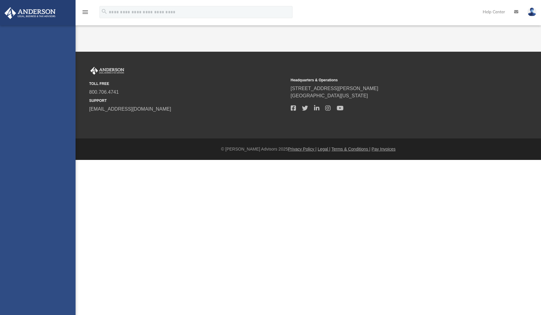 This screenshot has height=315, width=541. Describe the element at coordinates (389, 80) in the screenshot. I see `small: Headquarters & Operations` at that location.